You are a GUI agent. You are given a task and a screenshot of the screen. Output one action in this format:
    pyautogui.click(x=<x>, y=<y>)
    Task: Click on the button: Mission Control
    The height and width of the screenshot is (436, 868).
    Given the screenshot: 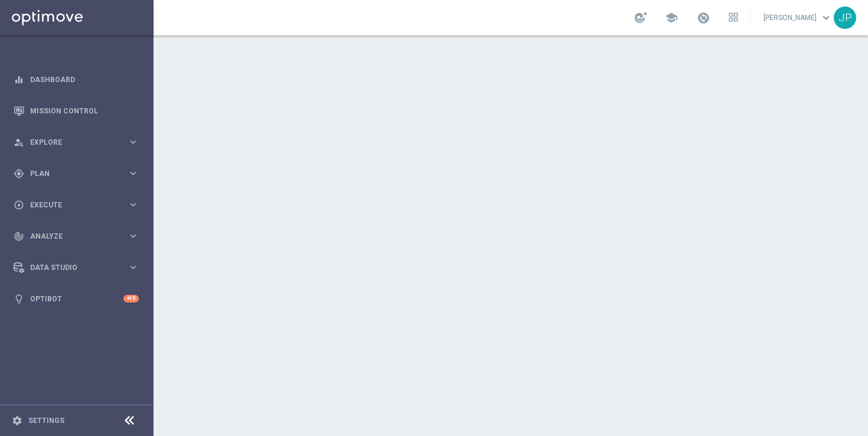 What is the action you would take?
    pyautogui.click(x=76, y=111)
    